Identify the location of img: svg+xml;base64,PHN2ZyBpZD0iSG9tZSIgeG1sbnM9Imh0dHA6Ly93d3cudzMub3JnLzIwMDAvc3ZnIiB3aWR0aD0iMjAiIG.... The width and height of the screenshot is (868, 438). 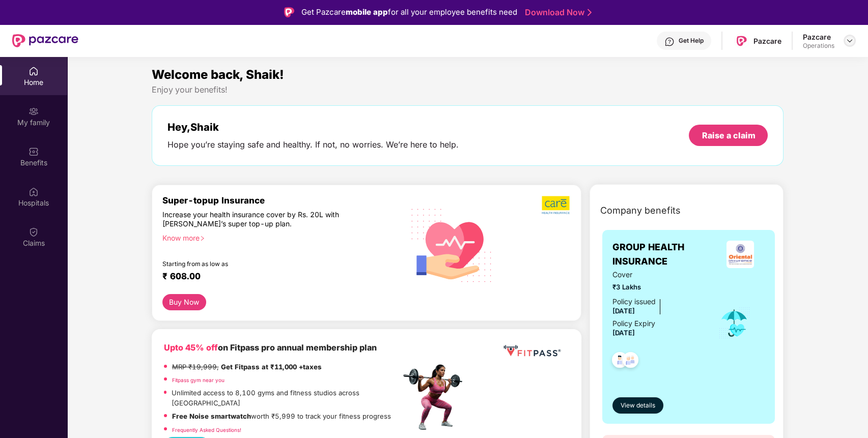
(34, 71).